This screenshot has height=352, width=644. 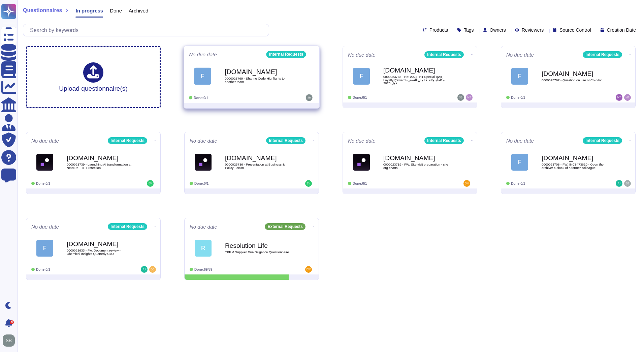 What do you see at coordinates (101, 166) in the screenshot?
I see `span: 0000023739 - Launching AI transformation at NextEra -- IP Protection` at bounding box center [101, 166].